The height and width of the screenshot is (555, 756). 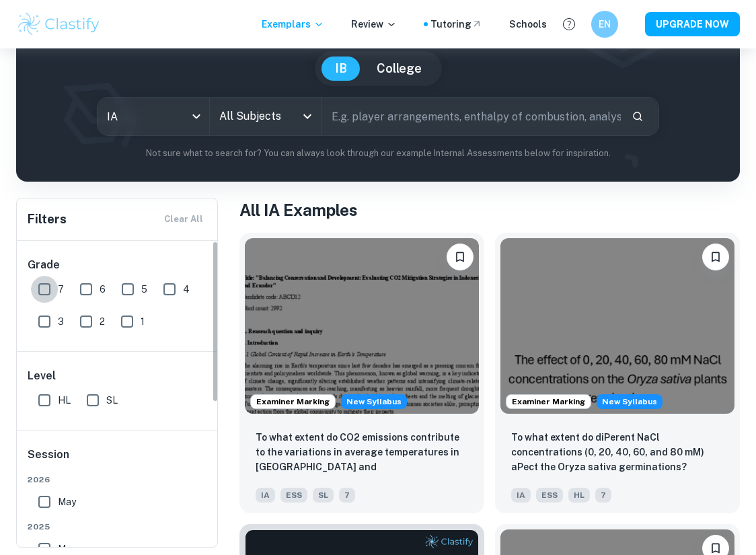 What do you see at coordinates (528, 24) in the screenshot?
I see `div: Schools` at bounding box center [528, 24].